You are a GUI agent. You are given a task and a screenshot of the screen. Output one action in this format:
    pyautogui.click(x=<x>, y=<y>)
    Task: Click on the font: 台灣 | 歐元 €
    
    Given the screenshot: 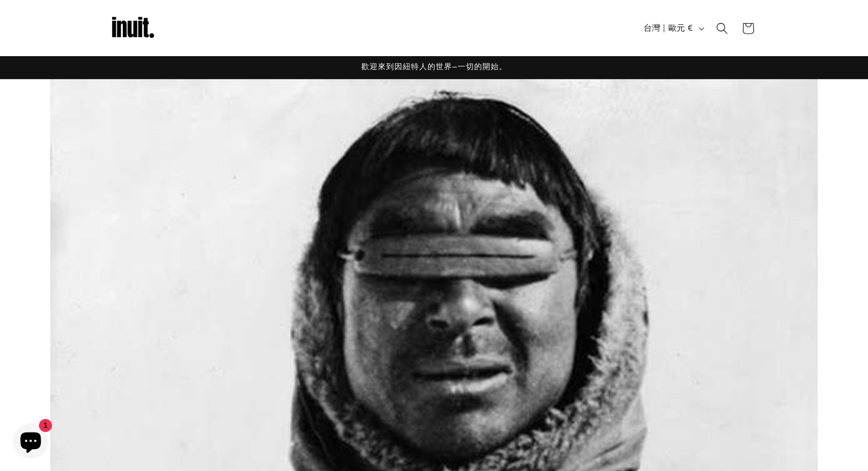 What is the action you would take?
    pyautogui.click(x=668, y=28)
    